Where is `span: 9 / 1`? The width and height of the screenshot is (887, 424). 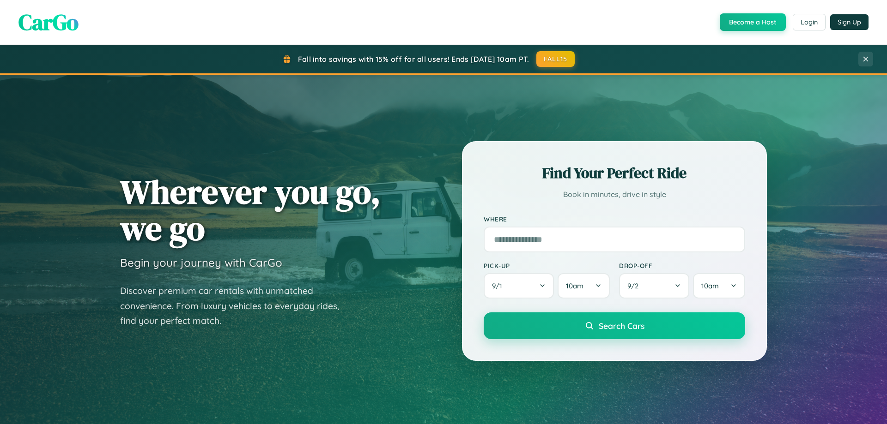
span: 9 / 1 is located at coordinates (499, 286).